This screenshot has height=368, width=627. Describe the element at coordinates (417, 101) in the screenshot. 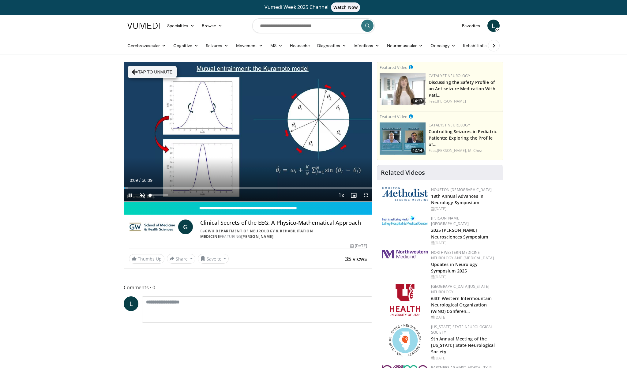

I see `span: 14:17` at that location.